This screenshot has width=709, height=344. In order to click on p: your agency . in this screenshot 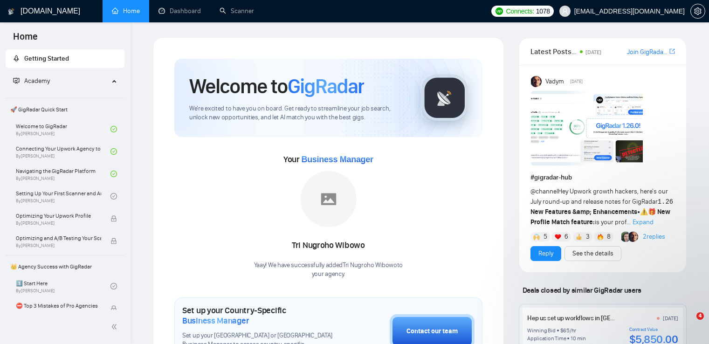, I will do `click(328, 274)`.